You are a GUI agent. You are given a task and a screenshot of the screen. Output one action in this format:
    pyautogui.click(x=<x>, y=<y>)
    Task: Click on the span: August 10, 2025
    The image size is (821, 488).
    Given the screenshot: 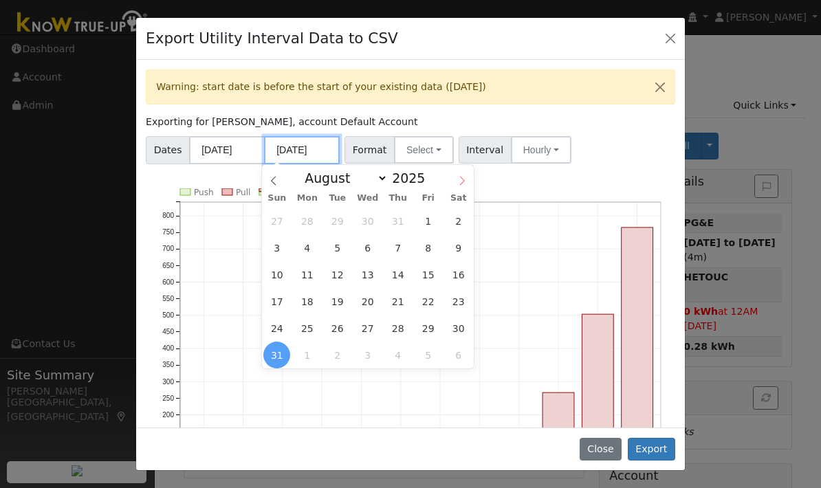 What is the action you would take?
    pyautogui.click(x=276, y=274)
    